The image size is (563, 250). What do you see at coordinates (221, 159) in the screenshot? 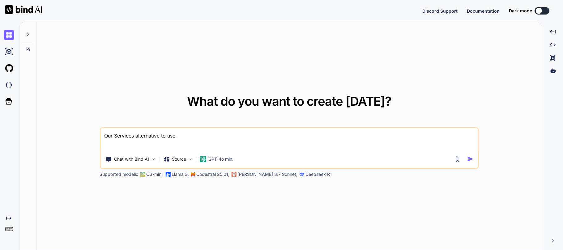
I see `p: GPT-4o min..` at bounding box center [221, 159].